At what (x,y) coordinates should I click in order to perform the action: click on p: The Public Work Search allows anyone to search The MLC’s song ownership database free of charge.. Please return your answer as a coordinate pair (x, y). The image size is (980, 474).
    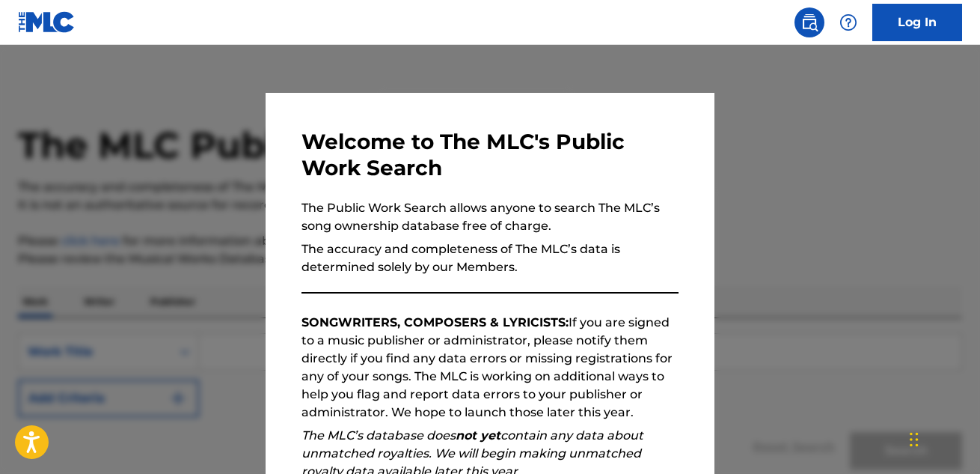
    Looking at the image, I should click on (490, 217).